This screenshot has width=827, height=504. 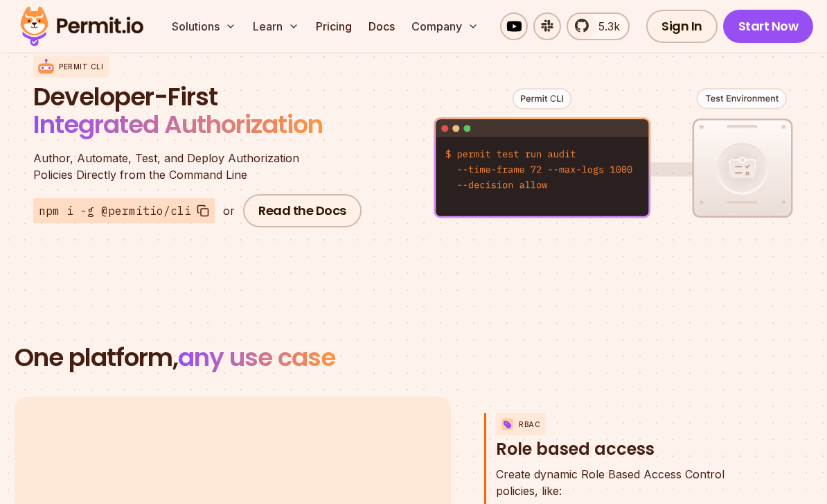 What do you see at coordinates (204, 26) in the screenshot?
I see `button: Solutions` at bounding box center [204, 26].